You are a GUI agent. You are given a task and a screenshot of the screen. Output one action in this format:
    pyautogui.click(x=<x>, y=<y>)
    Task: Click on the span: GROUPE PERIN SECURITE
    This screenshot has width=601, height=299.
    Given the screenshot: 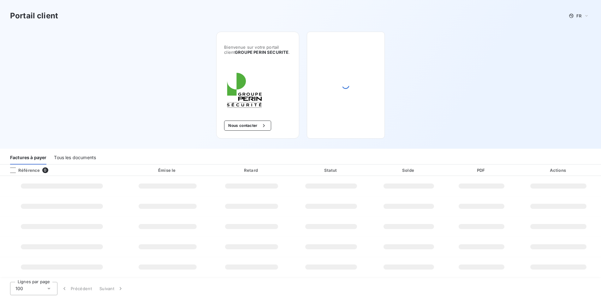 What is the action you would take?
    pyautogui.click(x=262, y=52)
    